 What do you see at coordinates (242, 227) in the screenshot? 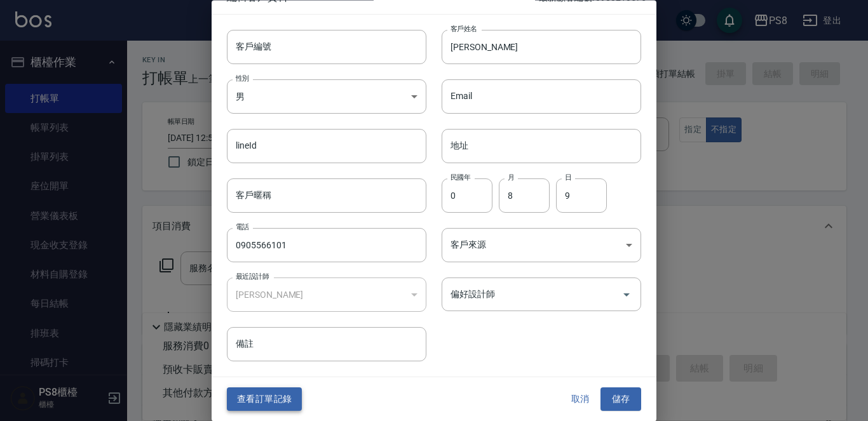
I see `label: 電話` at bounding box center [242, 227].